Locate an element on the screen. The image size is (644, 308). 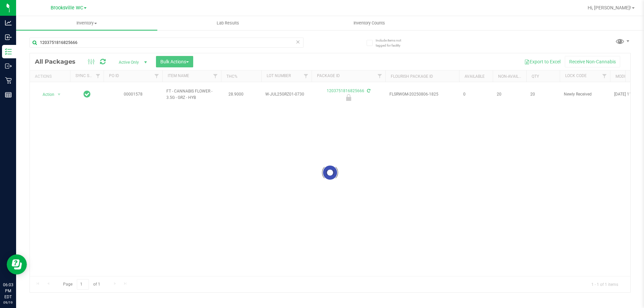
span: Inventory Counts is located at coordinates (369, 23).